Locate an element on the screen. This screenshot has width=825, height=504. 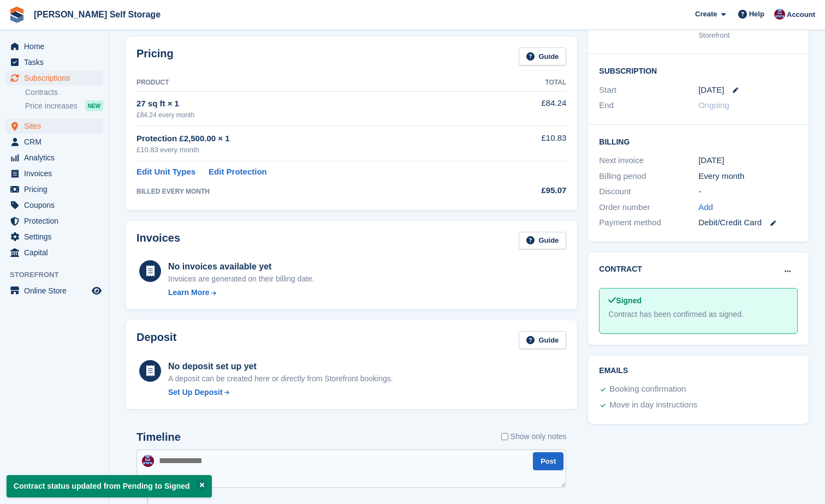
span: Subscriptions is located at coordinates (57, 78).